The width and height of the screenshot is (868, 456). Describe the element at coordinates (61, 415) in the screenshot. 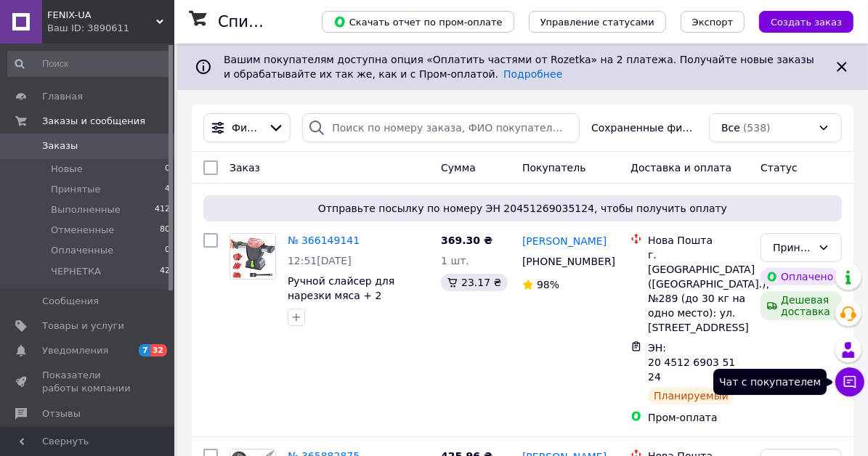

I see `span: Отзывы` at that location.